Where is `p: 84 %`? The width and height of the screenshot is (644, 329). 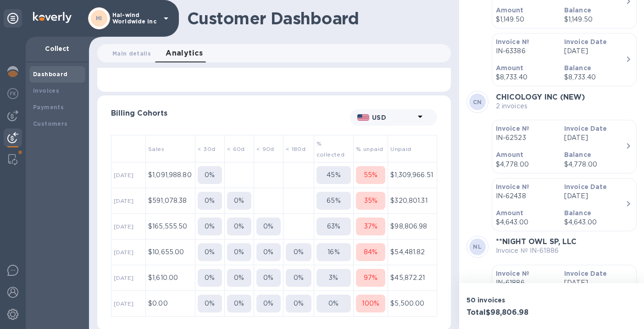 p: 84 % is located at coordinates (371, 252).